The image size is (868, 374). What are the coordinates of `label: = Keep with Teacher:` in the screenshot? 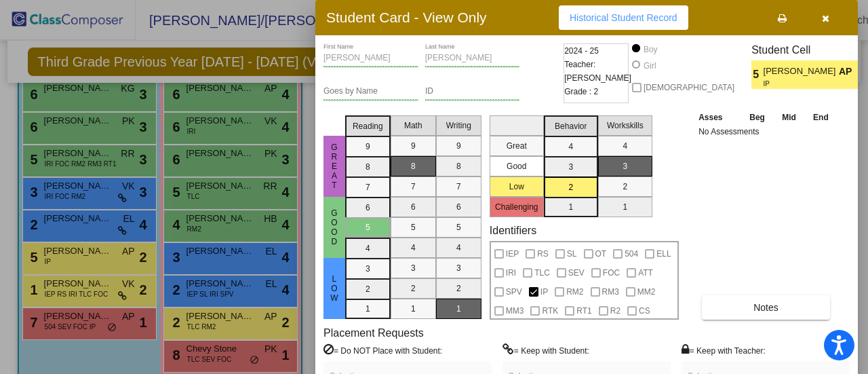 It's located at (723, 350).